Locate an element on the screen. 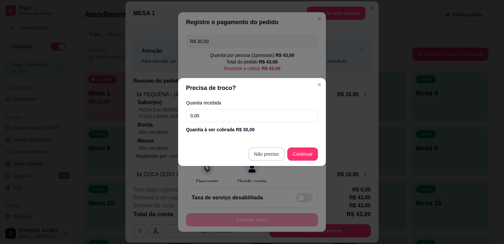  button: Close is located at coordinates (320, 85).